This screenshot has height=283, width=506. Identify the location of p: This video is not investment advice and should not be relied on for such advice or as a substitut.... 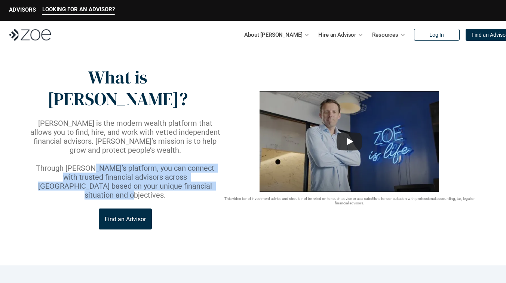
(350, 201).